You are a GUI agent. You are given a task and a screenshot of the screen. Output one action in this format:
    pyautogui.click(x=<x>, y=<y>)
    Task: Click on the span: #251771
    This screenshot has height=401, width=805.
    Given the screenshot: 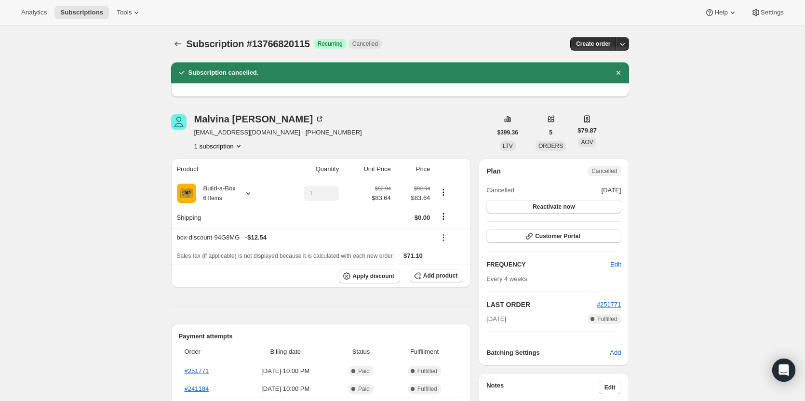 What is the action you would take?
    pyautogui.click(x=609, y=304)
    